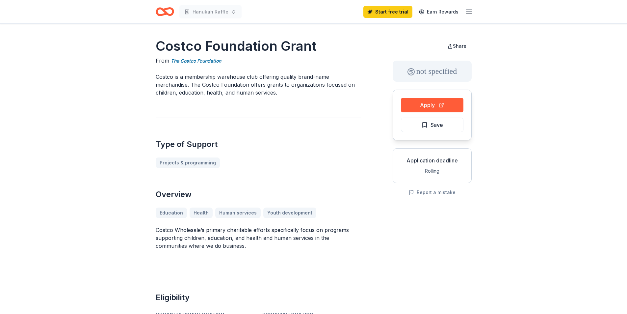 This screenshot has width=627, height=314. What do you see at coordinates (210, 12) in the screenshot?
I see `span: Hanukah Raffle` at bounding box center [210, 12].